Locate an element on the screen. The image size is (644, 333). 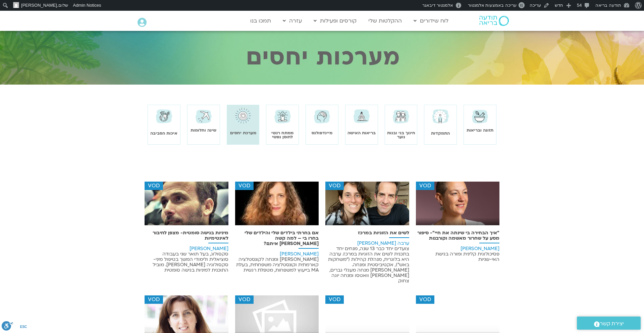
img: %D7%A9%D7%99%D7%A8-%D7%A9%D7%A8%D7%962.jpeg is located at coordinates (458, 206).